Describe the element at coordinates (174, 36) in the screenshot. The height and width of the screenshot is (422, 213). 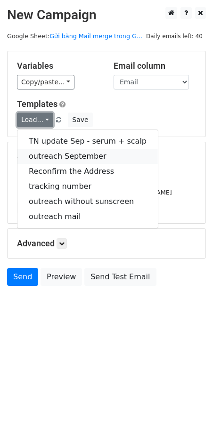
I see `a: Daily emails left: 40` at that location.